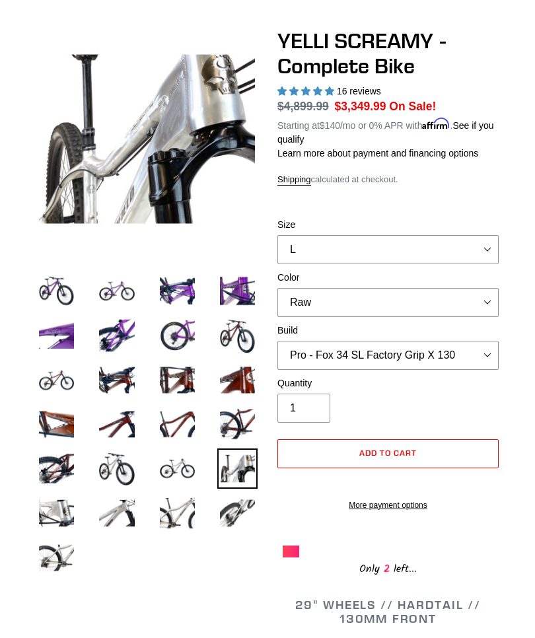  I want to click on span: 2, so click(387, 569).